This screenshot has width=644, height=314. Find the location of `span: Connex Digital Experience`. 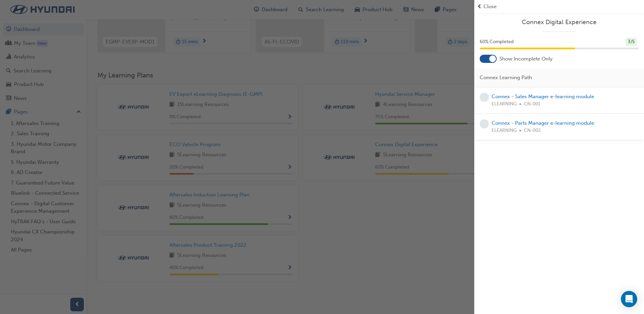

span: Connex Digital Experience is located at coordinates (559, 22).